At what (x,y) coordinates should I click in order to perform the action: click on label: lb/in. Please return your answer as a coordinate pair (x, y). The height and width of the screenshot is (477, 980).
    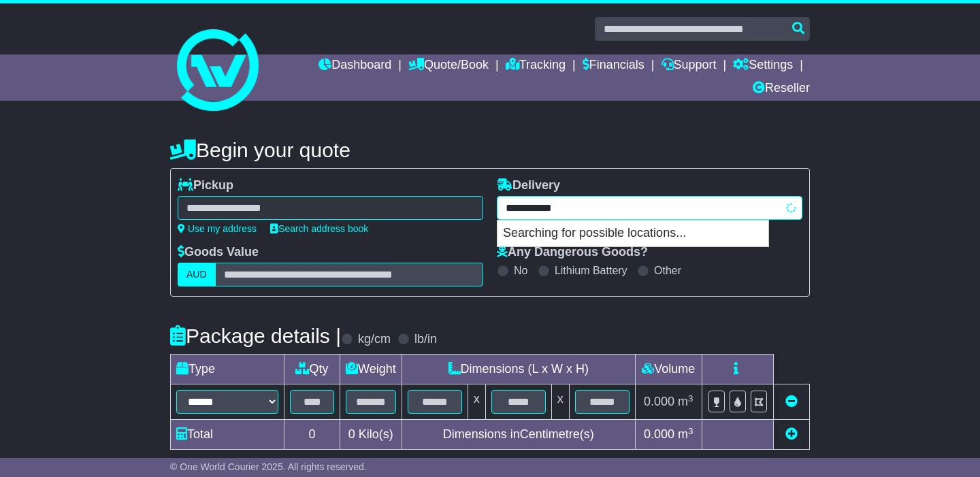
    Looking at the image, I should click on (425, 339).